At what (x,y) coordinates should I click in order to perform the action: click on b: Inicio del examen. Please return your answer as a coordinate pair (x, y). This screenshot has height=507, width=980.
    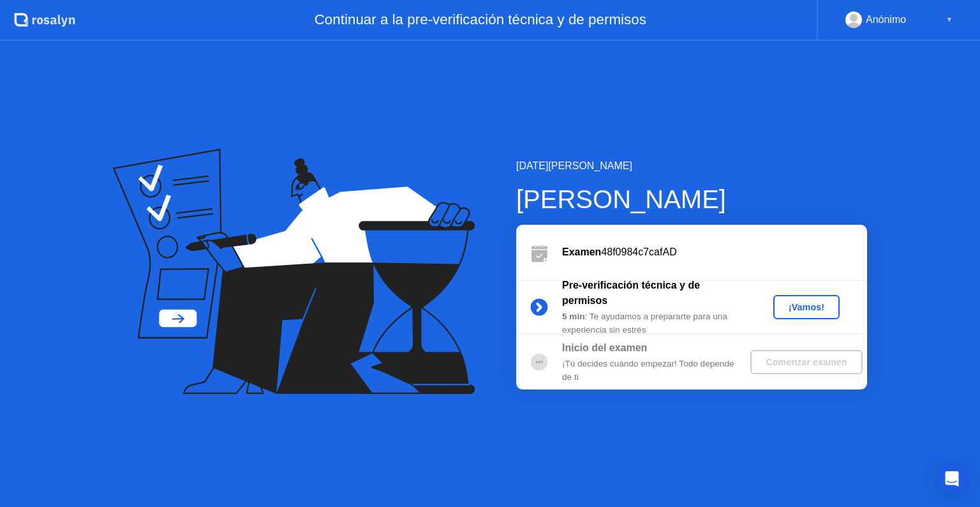
    Looking at the image, I should click on (604, 347).